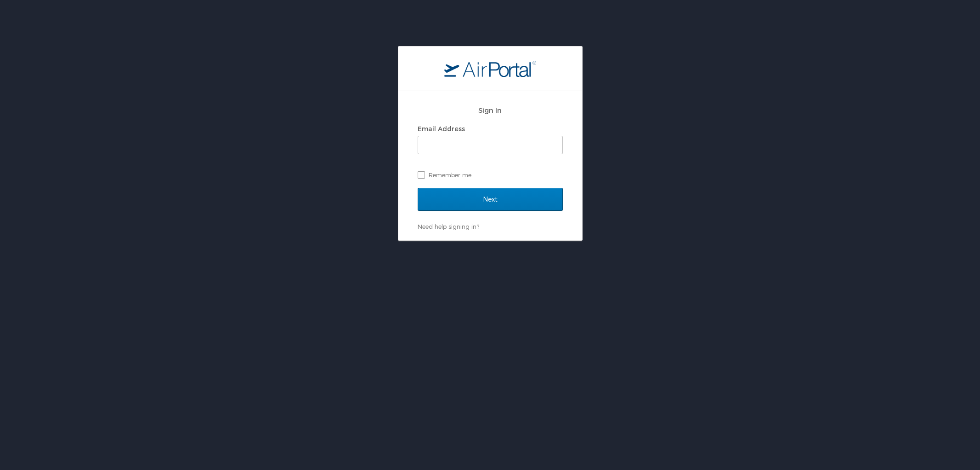  What do you see at coordinates (490, 110) in the screenshot?
I see `h2: Sign In` at bounding box center [490, 110].